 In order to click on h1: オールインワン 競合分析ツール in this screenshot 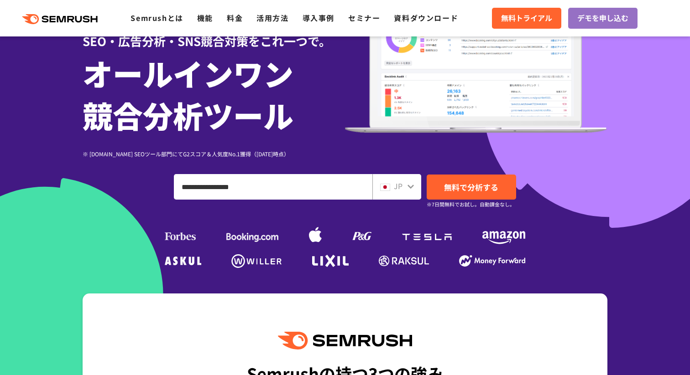, I will do `click(213, 94)`.